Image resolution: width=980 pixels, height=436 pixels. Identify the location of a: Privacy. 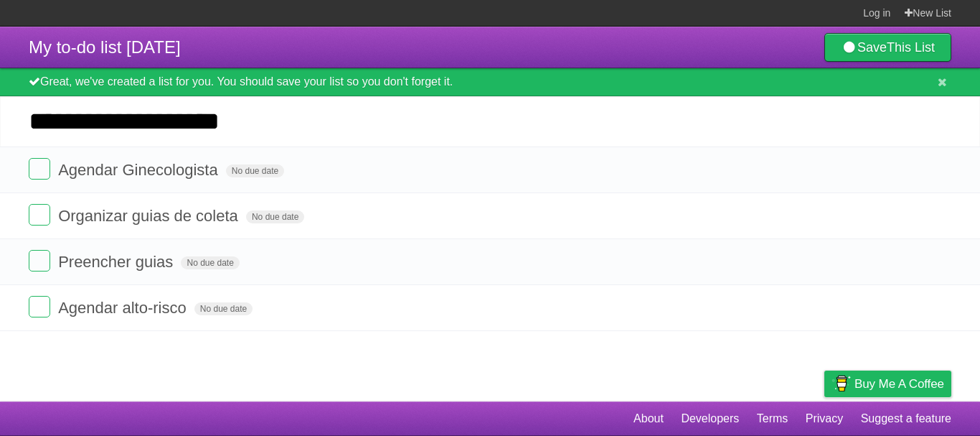
(824, 418).